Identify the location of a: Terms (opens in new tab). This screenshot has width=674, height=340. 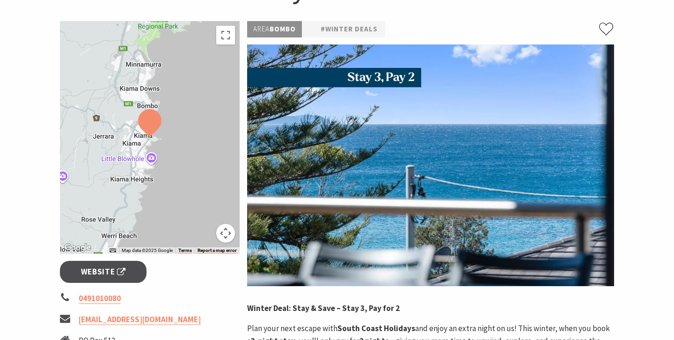
(185, 250).